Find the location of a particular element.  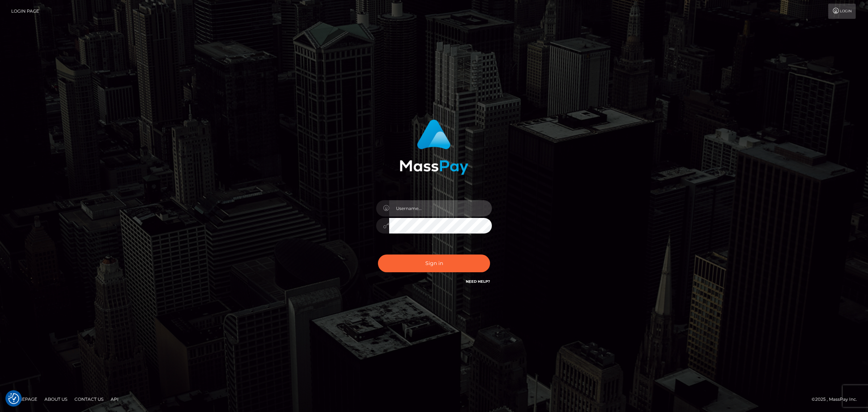

a: API is located at coordinates (115, 399).